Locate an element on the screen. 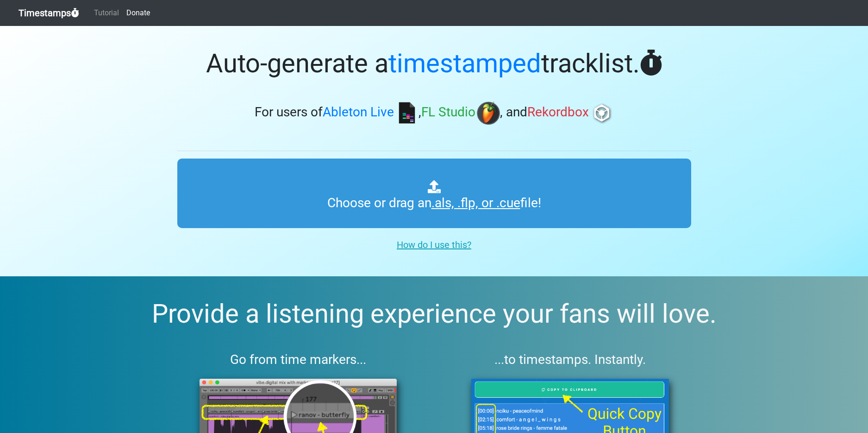  h1: Auto-generate a tracklist. is located at coordinates (434, 64).